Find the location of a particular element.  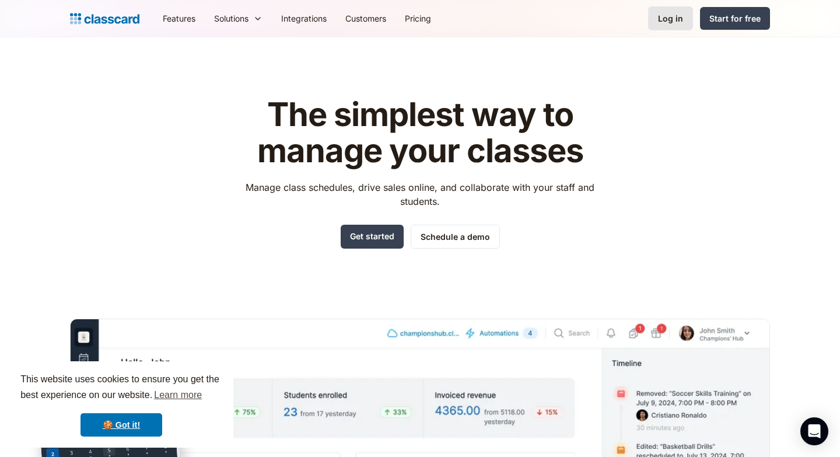

div: Open Intercom Messenger is located at coordinates (815, 431).